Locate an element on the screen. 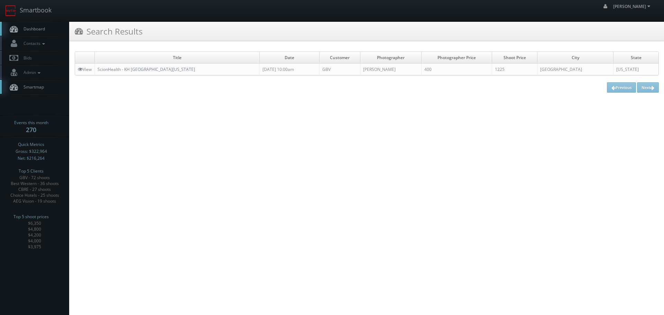 The width and height of the screenshot is (664, 315). td: Shoot Price is located at coordinates (514, 58).